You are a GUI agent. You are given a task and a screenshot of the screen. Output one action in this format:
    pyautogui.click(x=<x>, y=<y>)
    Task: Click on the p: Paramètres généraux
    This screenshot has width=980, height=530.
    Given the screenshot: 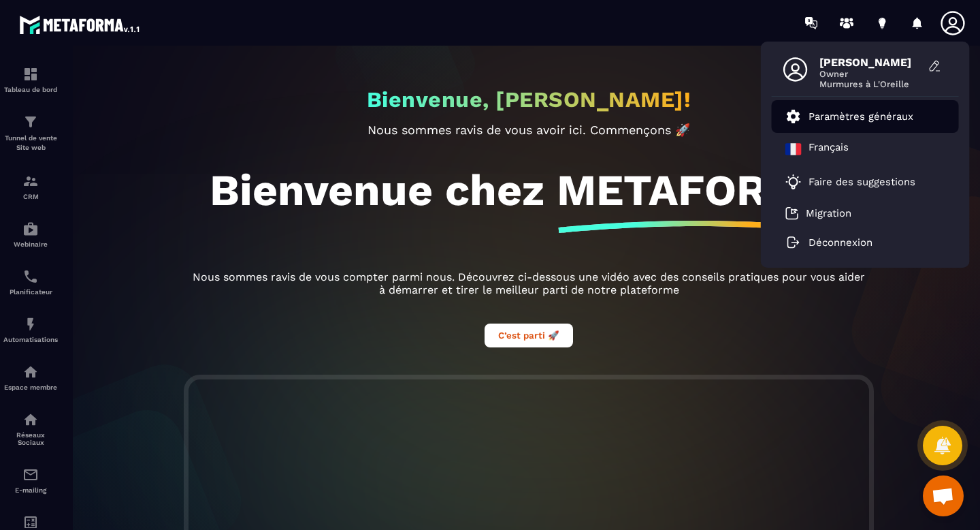 What is the action you would take?
    pyautogui.click(x=861, y=116)
    